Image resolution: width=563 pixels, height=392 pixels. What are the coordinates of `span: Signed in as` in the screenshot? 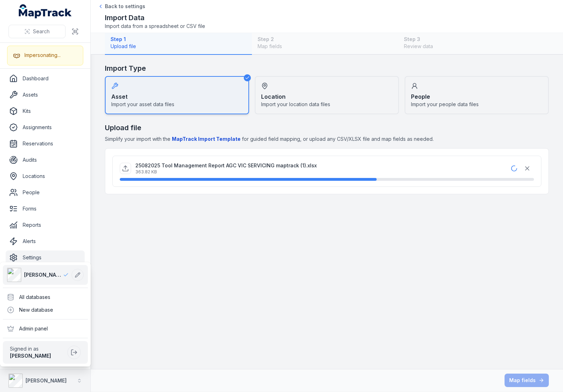 It's located at (37, 349).